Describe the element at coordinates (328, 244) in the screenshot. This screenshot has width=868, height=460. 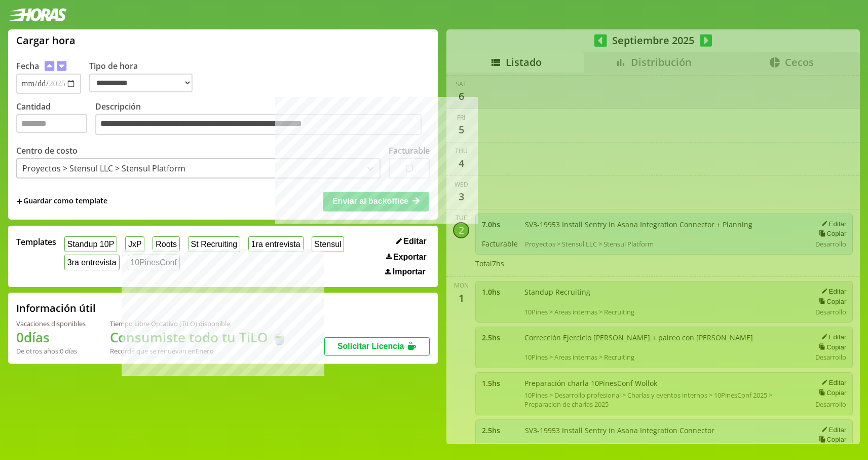
I see `button: Stensul` at that location.